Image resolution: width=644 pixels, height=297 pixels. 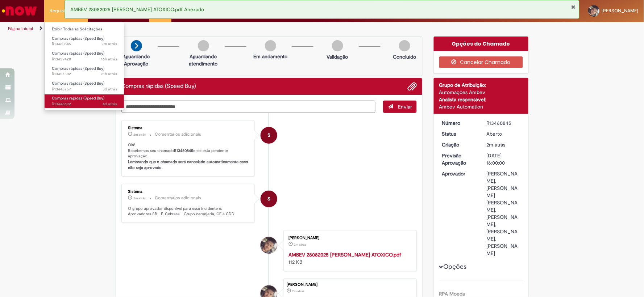 I want to click on img: arrow-next.png, so click(x=136, y=46).